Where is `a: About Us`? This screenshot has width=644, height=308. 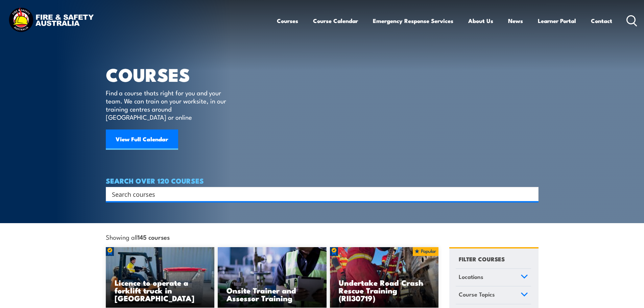
a: About Us is located at coordinates (480, 21).